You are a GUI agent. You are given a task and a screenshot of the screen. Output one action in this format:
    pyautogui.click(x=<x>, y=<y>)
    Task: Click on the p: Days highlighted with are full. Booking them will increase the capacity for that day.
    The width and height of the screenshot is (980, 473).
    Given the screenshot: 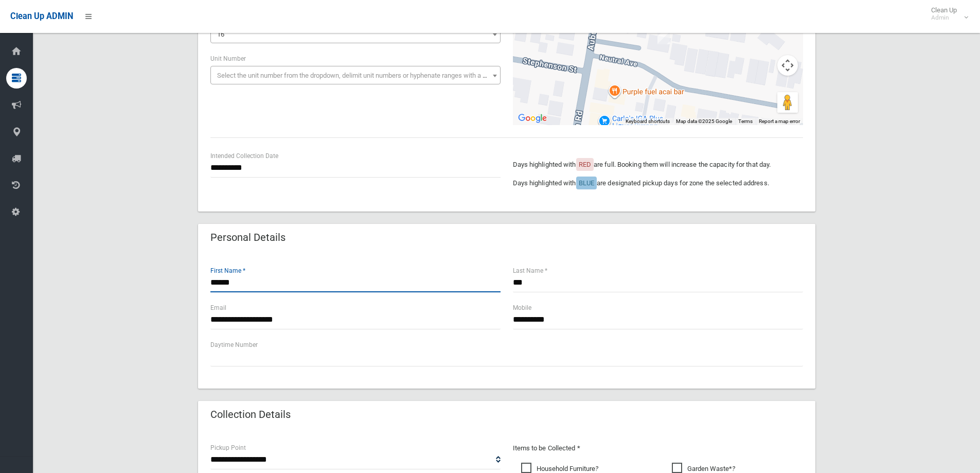 What is the action you would take?
    pyautogui.click(x=658, y=164)
    